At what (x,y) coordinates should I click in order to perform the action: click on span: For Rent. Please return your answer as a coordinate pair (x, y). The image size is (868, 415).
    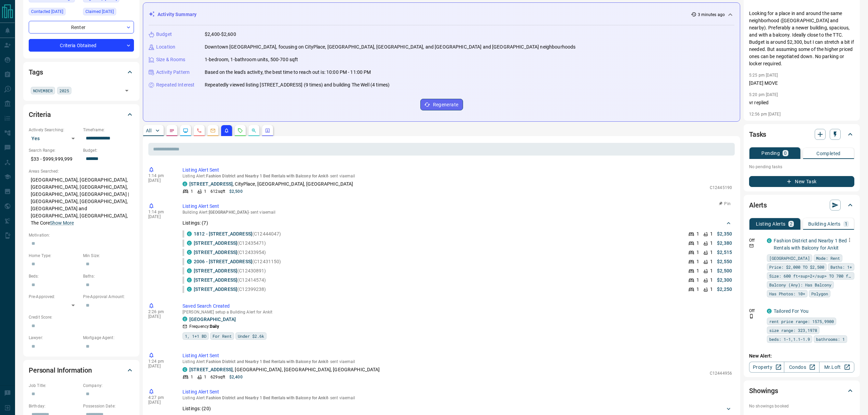
    Looking at the image, I should click on (222, 336).